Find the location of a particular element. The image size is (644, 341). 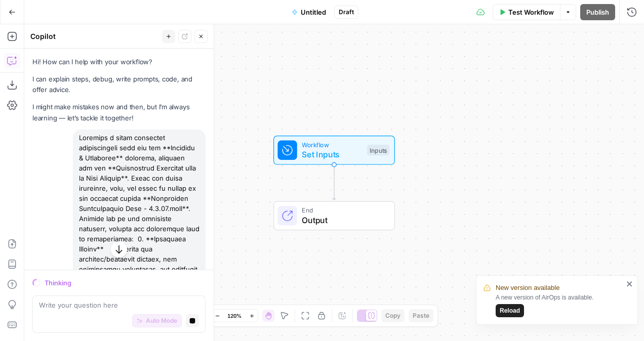

span: Paste is located at coordinates (421, 315).